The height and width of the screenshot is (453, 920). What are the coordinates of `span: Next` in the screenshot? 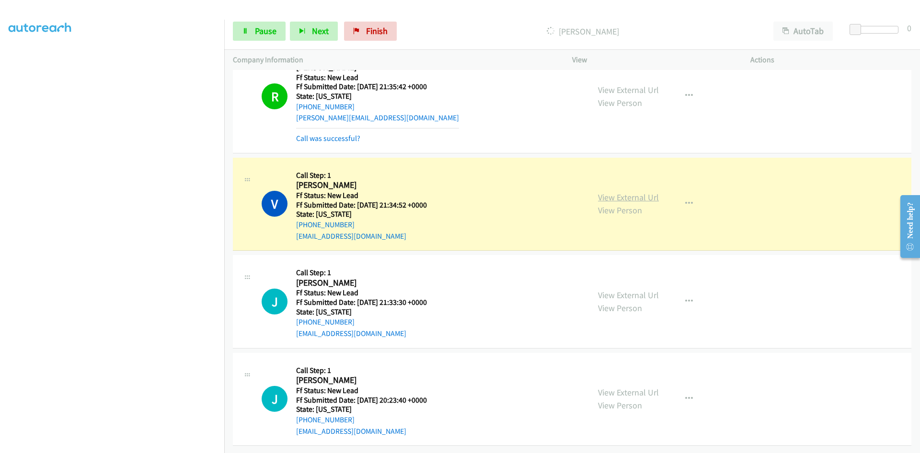 It's located at (320, 31).